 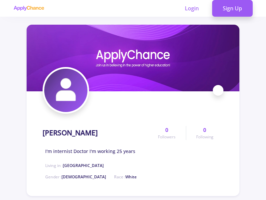 What do you see at coordinates (29, 8) in the screenshot?
I see `img: applychance logo text only` at bounding box center [29, 8].